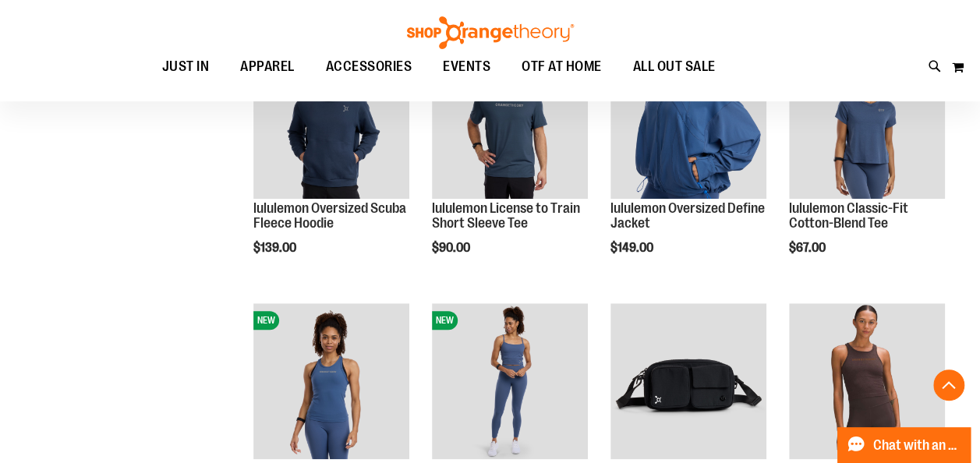  What do you see at coordinates (331, 121) in the screenshot?
I see `img: lululemon Oversized Scuba Fleece Hoodie` at bounding box center [331, 121].